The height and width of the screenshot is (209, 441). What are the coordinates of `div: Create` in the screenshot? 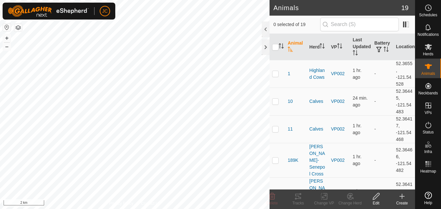 It's located at (402, 203).